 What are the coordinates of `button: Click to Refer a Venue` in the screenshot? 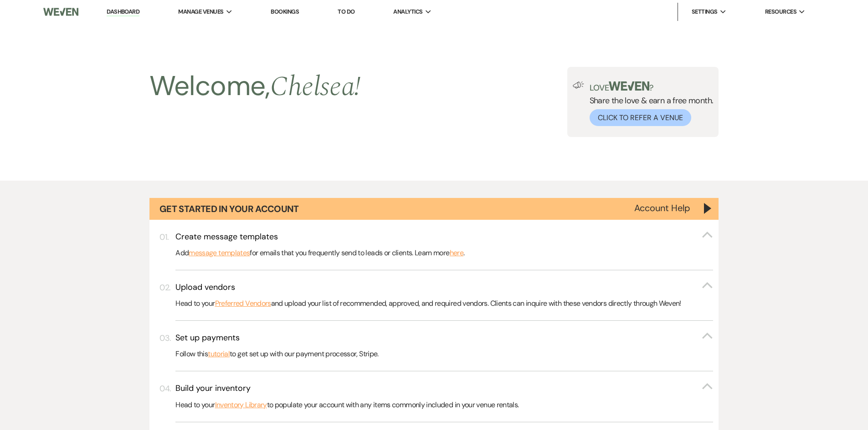 It's located at (640, 117).